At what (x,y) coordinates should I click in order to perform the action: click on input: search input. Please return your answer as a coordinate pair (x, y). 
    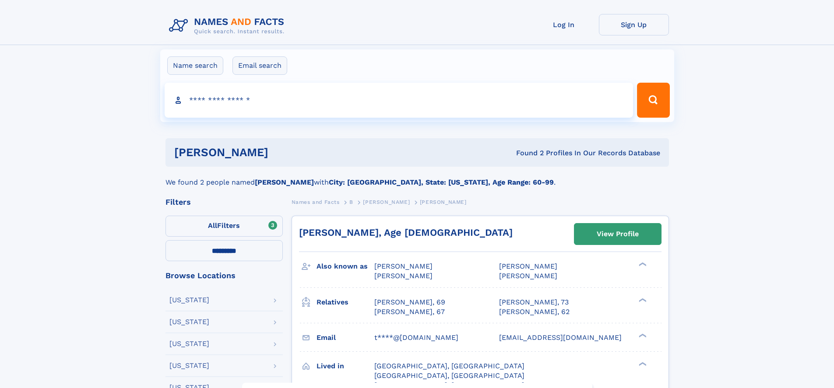
    Looking at the image, I should click on (399, 100).